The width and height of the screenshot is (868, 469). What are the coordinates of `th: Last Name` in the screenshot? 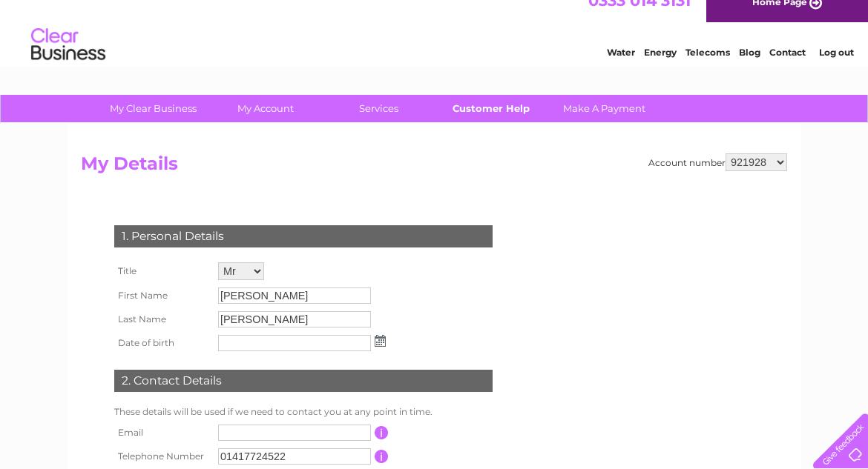 It's located at (162, 319).